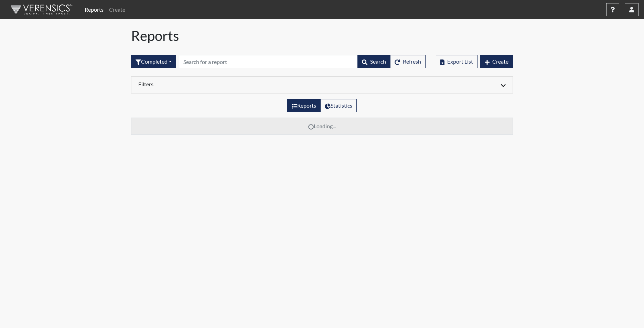 This screenshot has height=328, width=644. What do you see at coordinates (322, 85) in the screenshot?
I see `div: Click to expand/collapse filters` at bounding box center [322, 85].